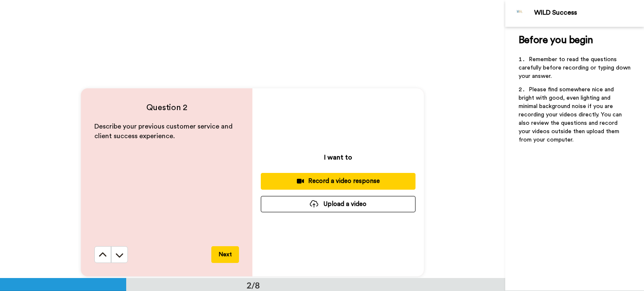 The height and width of the screenshot is (291, 644). Describe the element at coordinates (338, 181) in the screenshot. I see `div: Record a video response` at that location.